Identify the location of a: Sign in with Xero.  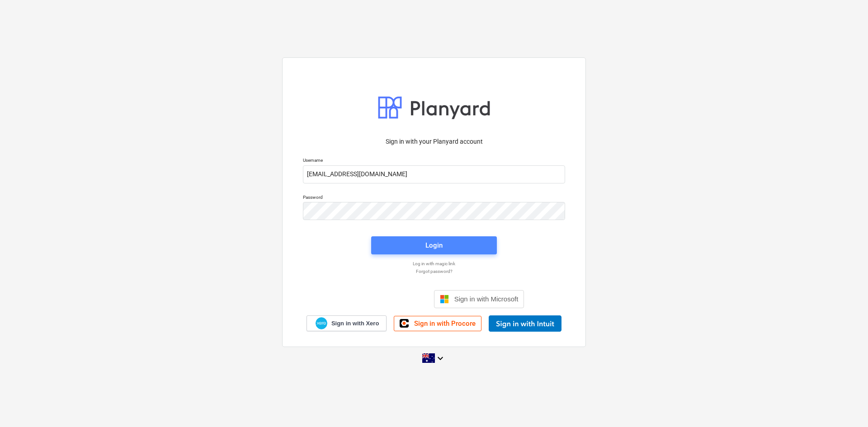
(347, 323).